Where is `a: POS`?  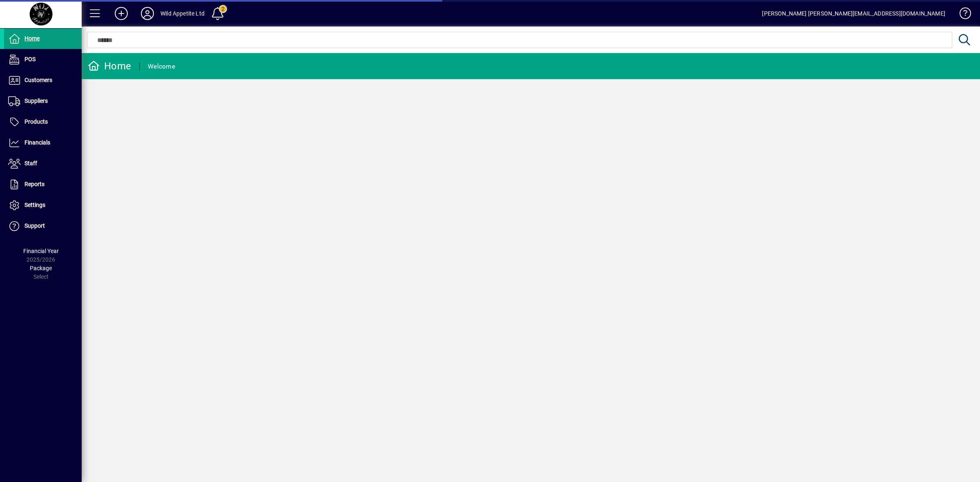 a: POS is located at coordinates (43, 60).